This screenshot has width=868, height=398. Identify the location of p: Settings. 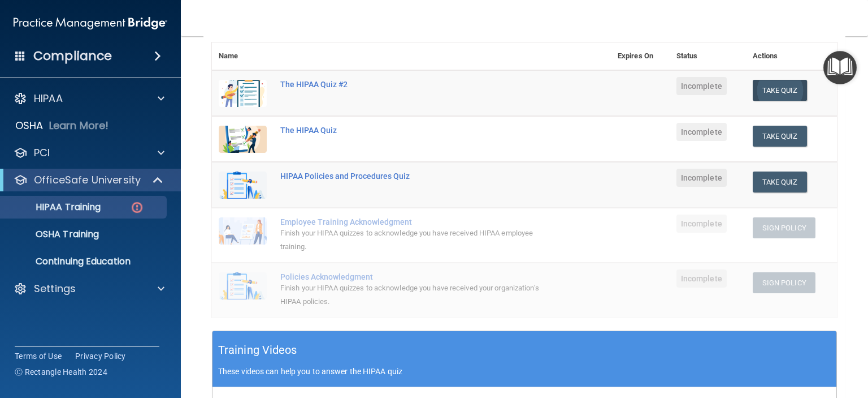
(55, 288).